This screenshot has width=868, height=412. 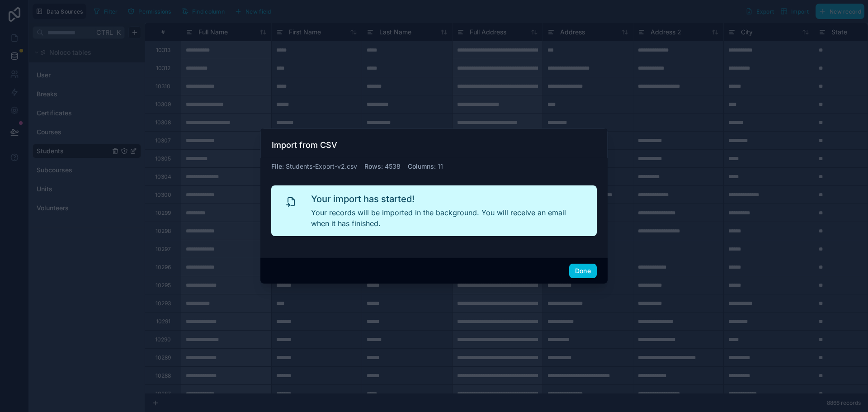 I want to click on span: Students-Export-v2.csv, so click(x=321, y=166).